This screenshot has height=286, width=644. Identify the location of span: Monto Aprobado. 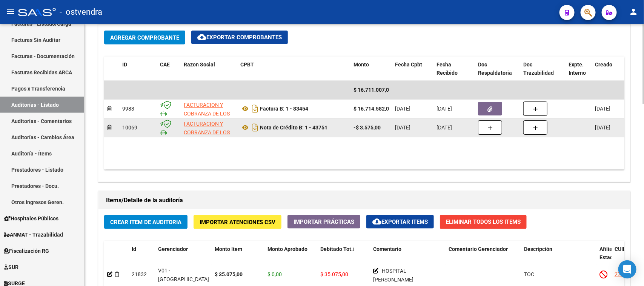
(287, 249).